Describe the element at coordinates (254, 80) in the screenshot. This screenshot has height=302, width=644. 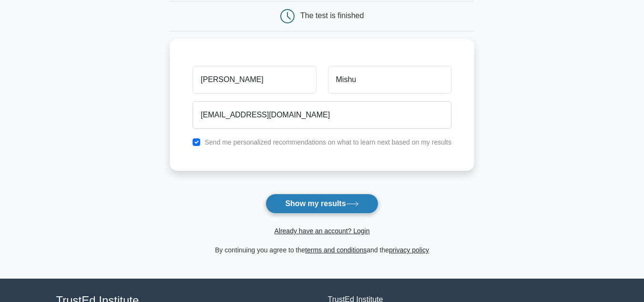
I see `input: First name` at that location.